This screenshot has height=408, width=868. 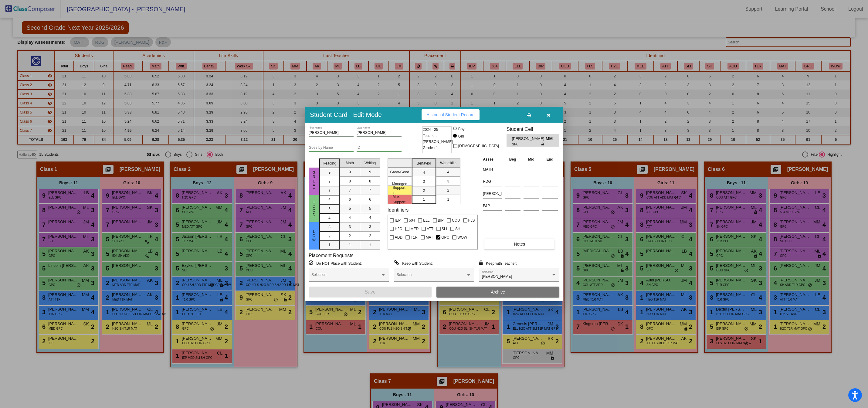 I want to click on span: Behavior, so click(x=424, y=163).